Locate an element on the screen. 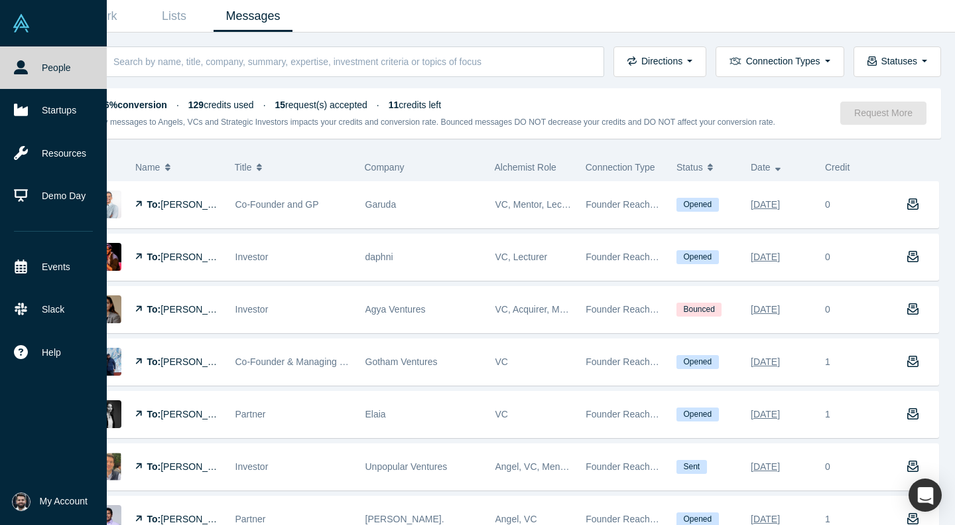 This screenshot has height=525, width=955. strong: 11.6% conversion is located at coordinates (129, 105).